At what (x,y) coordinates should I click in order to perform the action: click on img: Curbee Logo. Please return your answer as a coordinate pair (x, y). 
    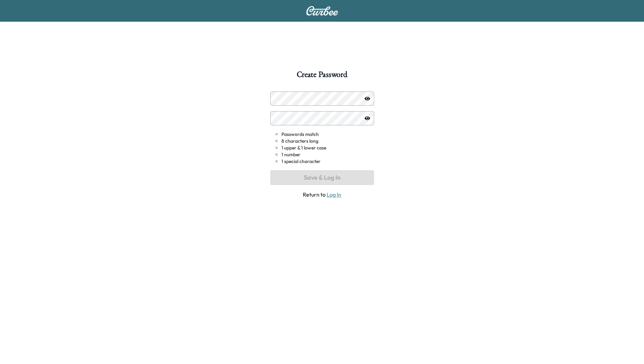
    Looking at the image, I should click on (322, 11).